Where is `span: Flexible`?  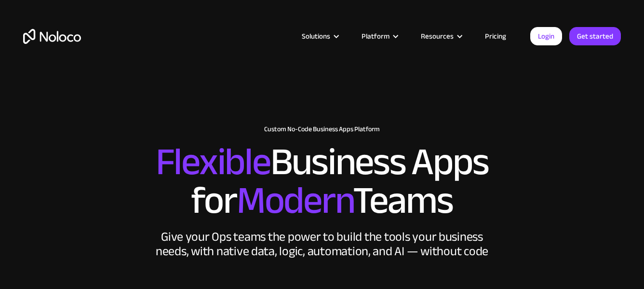
span: Flexible is located at coordinates (213, 161).